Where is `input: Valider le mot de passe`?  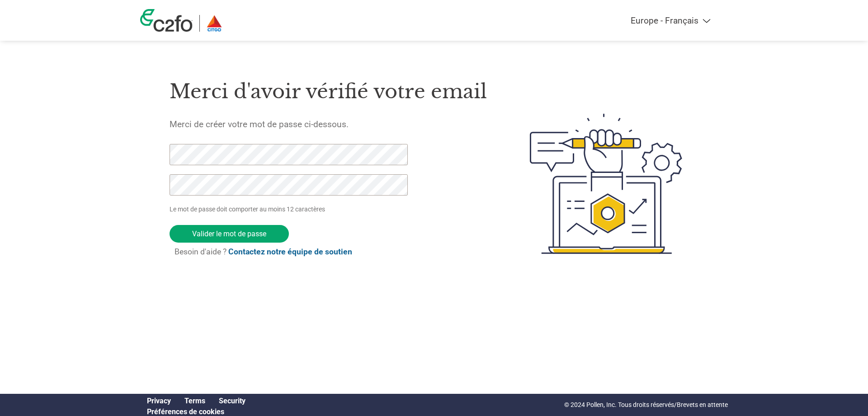 input: Valider le mot de passe is located at coordinates (229, 234).